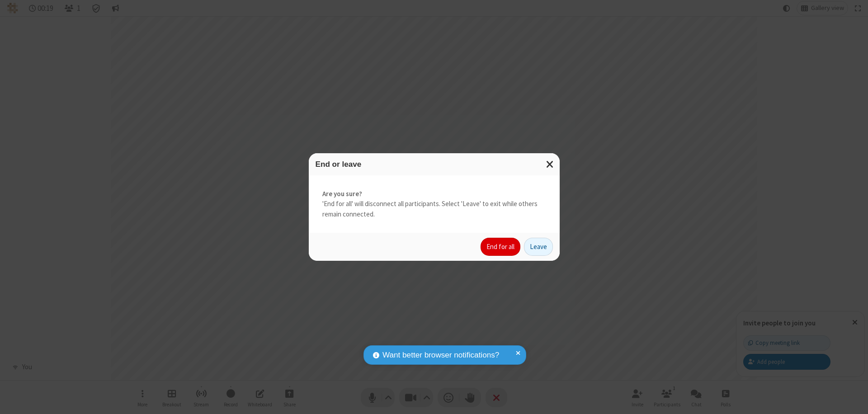 The image size is (868, 414). I want to click on h3: End or leave, so click(434, 164).